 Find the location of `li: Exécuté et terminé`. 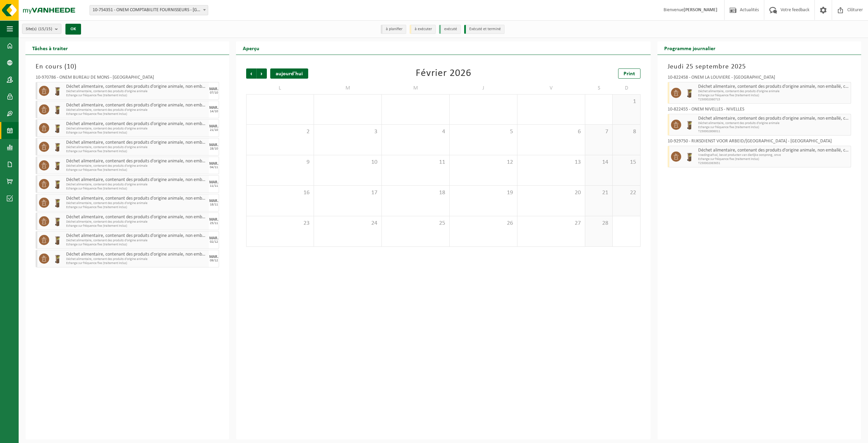

li: Exécuté et terminé is located at coordinates (484, 29).